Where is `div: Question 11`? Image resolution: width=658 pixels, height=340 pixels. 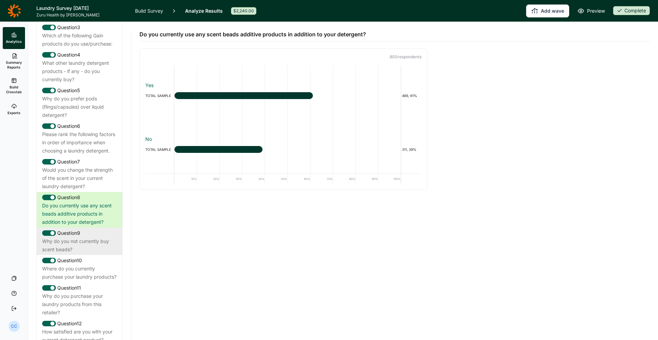
div: Question 11 is located at coordinates (79, 288).